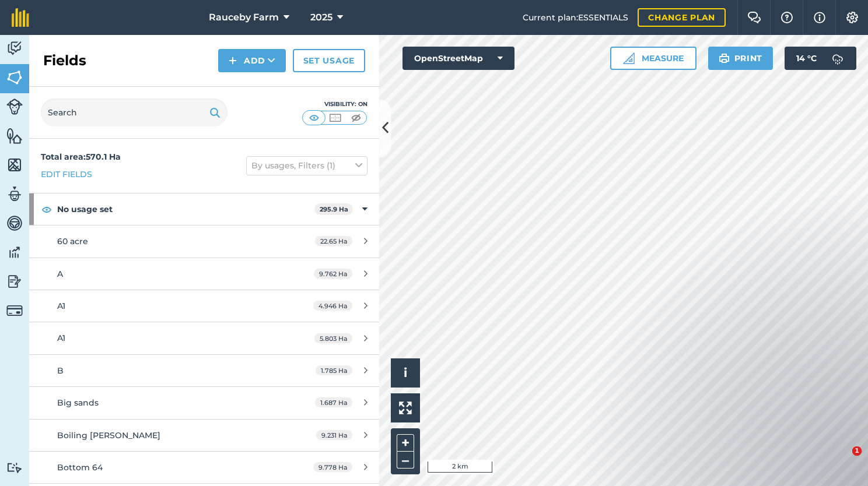  Describe the element at coordinates (405, 373) in the screenshot. I see `button: i` at that location.